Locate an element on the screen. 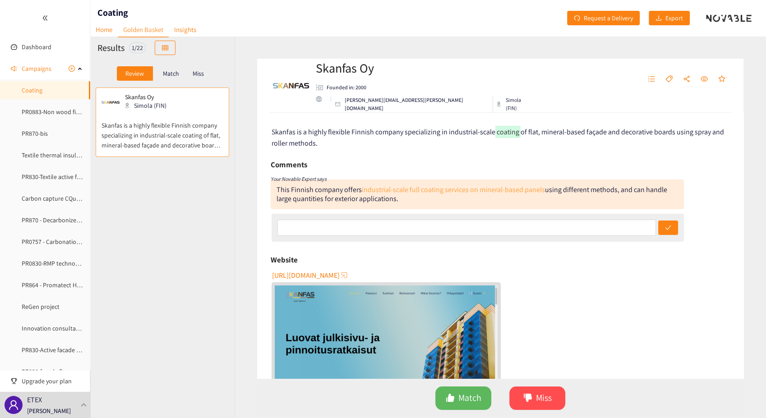  button: table is located at coordinates (165, 48).